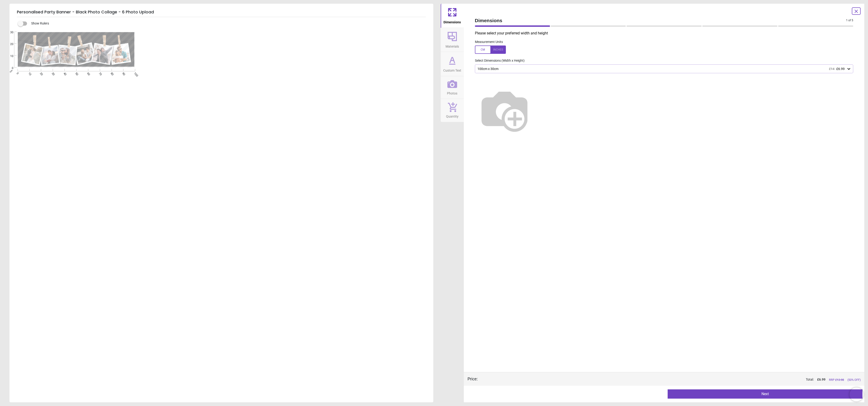 This screenshot has height=406, width=868. I want to click on span: RRP, so click(836, 380).